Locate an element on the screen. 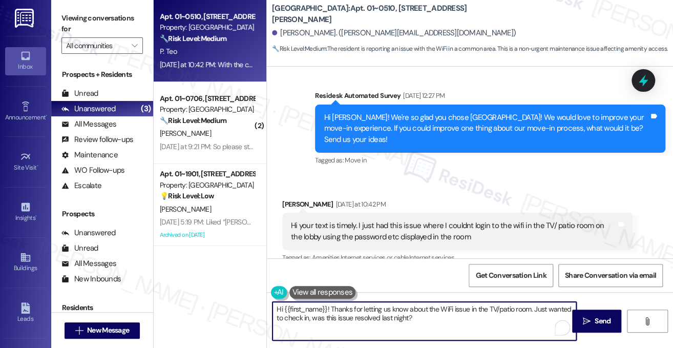 Image resolution: width=673 pixels, height=348 pixels. div: Maintenance is located at coordinates (90, 155).